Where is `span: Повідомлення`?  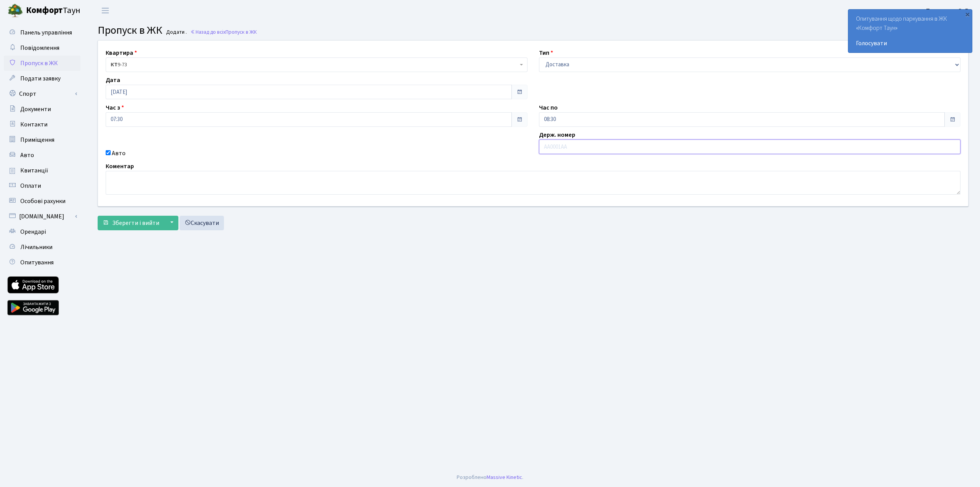 span: Повідомлення is located at coordinates (40, 48).